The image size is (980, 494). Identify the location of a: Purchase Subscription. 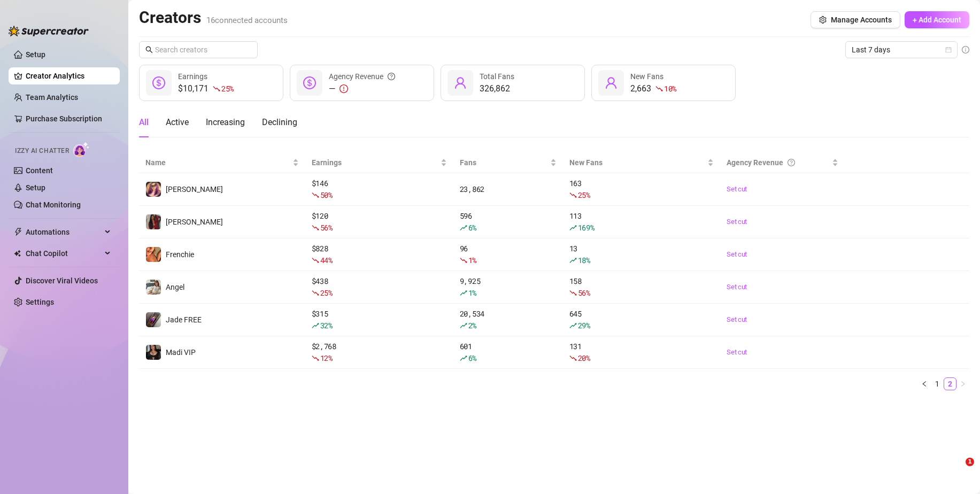
(69, 119).